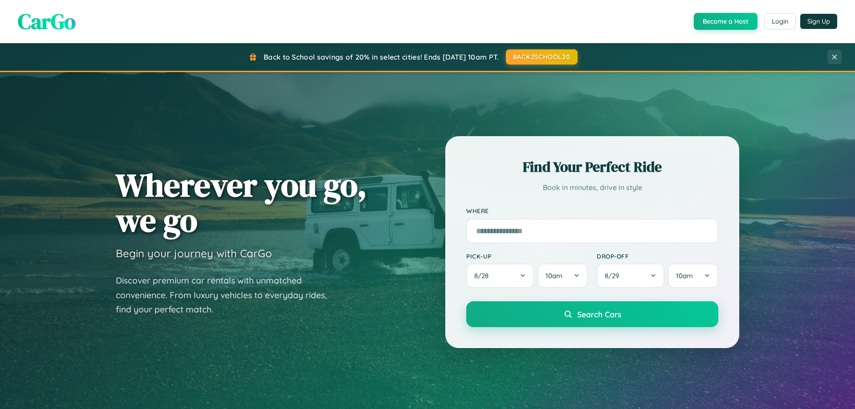 This screenshot has height=409, width=855. I want to click on p: Book in minutes, drive in style, so click(592, 188).